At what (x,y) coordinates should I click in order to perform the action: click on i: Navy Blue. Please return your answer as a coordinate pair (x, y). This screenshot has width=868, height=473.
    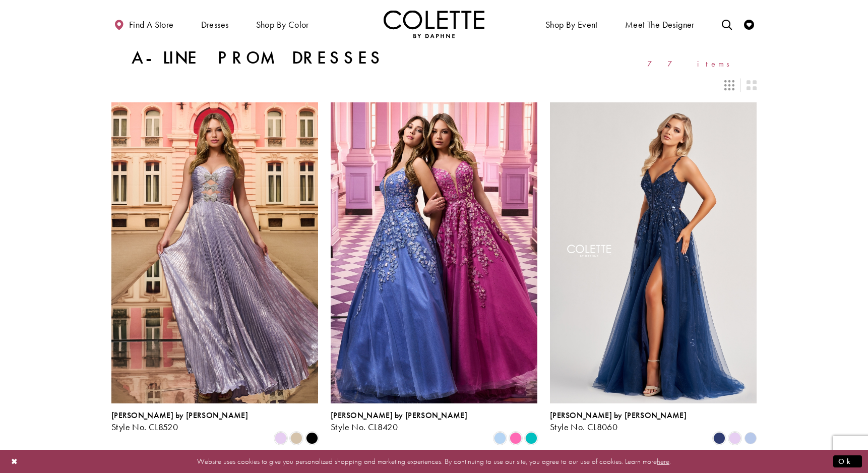
    Looking at the image, I should click on (719, 438).